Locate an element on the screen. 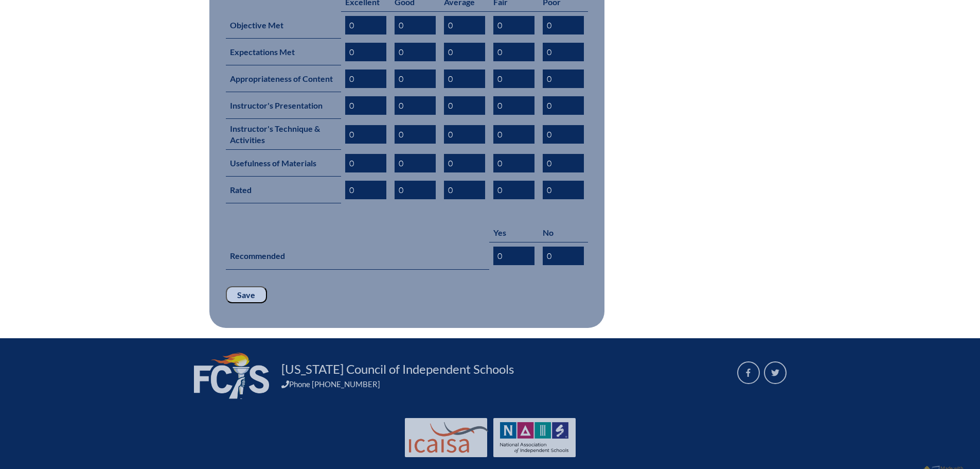 The width and height of the screenshot is (980, 469). th: Instructor's Technique & Activities is located at coordinates (283, 135).